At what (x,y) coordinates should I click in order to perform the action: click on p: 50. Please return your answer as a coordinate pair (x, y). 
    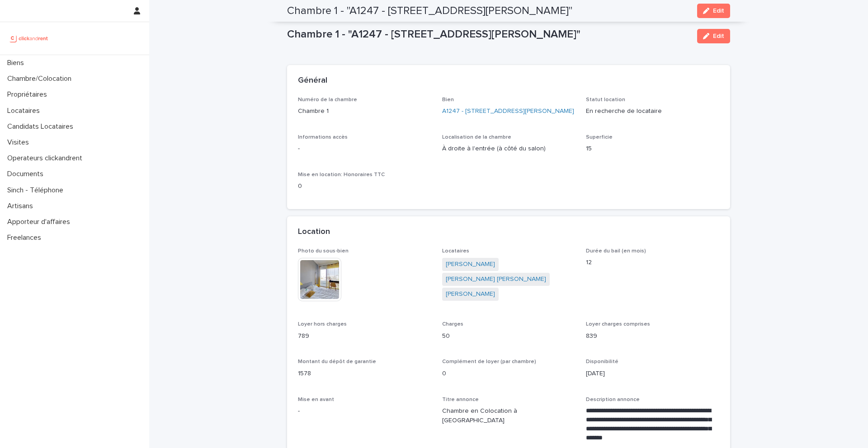
    Looking at the image, I should click on (509, 336).